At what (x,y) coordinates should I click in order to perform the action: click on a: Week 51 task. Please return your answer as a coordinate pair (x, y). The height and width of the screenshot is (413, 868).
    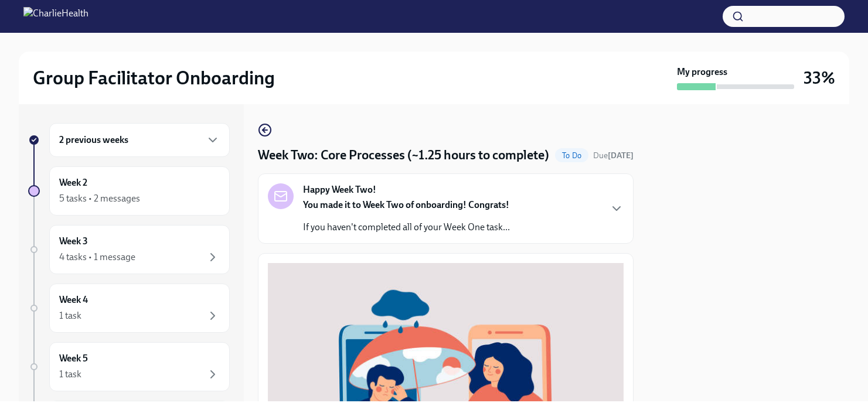
    Looking at the image, I should click on (129, 367).